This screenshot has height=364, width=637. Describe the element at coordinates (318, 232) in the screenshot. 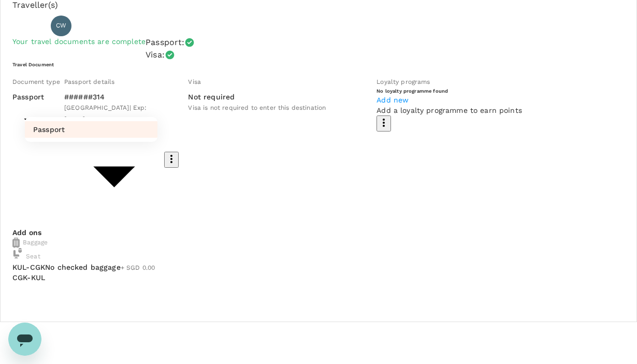

I see `p: Add ons` at that location.